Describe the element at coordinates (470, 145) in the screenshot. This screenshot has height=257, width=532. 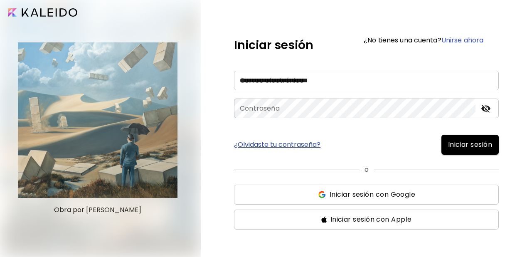
I see `button: Iniciar sesión` at that location.